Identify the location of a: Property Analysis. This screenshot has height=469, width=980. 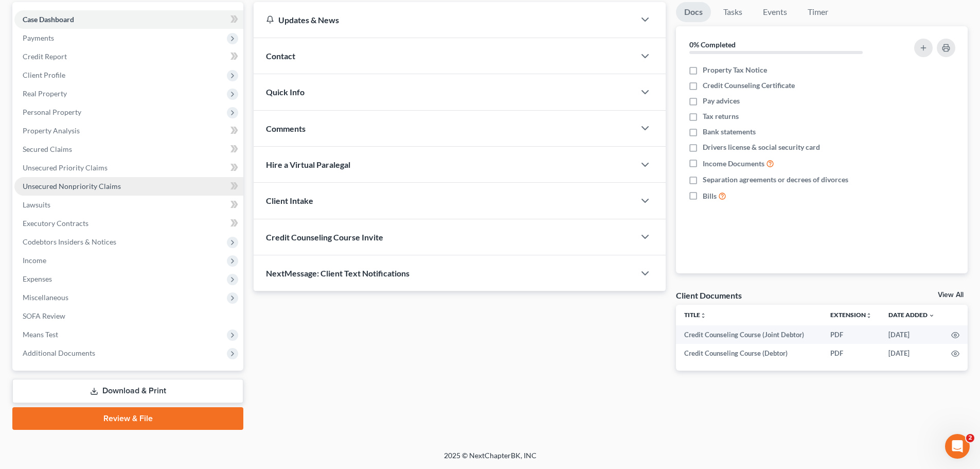
(128, 131).